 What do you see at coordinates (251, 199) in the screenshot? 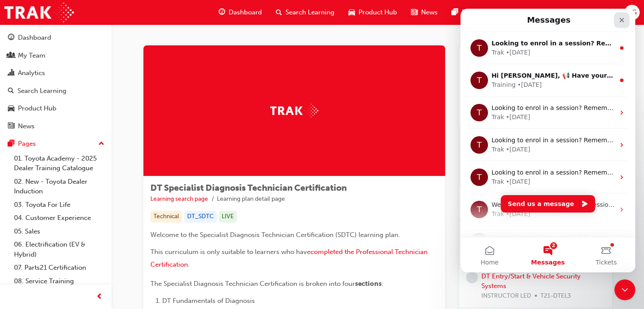
I see `li: Learning plan detail page` at bounding box center [251, 199].